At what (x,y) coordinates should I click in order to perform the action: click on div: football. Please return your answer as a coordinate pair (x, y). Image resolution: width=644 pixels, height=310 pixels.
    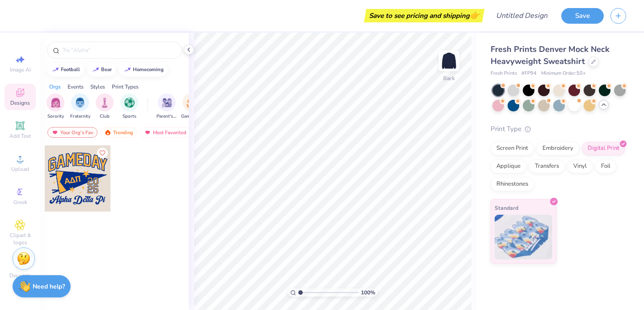
    Looking at the image, I should click on (70, 70).